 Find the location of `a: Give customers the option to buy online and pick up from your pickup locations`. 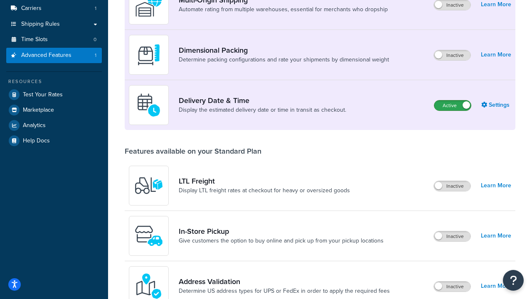

a: Give customers the option to buy online and pick up from your pickup locations is located at coordinates (281, 241).